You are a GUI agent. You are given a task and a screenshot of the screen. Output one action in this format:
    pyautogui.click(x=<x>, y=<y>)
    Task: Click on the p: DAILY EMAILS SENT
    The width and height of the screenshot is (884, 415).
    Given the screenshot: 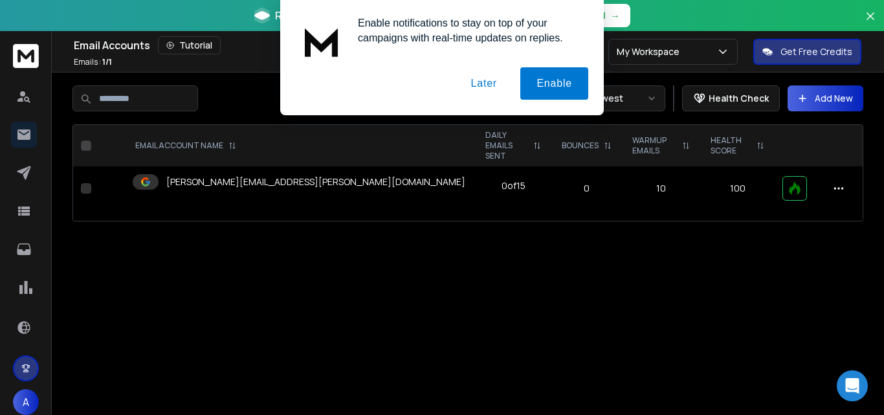 What is the action you would take?
    pyautogui.click(x=507, y=146)
    